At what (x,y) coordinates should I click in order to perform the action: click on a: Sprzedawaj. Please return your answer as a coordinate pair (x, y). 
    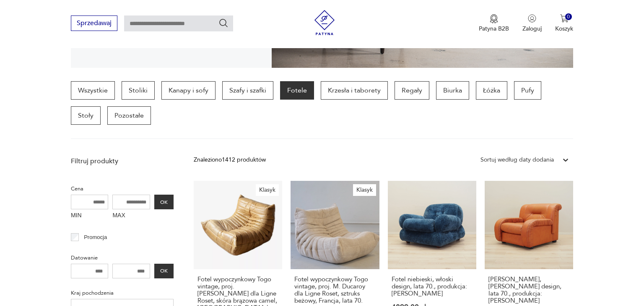
    Looking at the image, I should click on (94, 24).